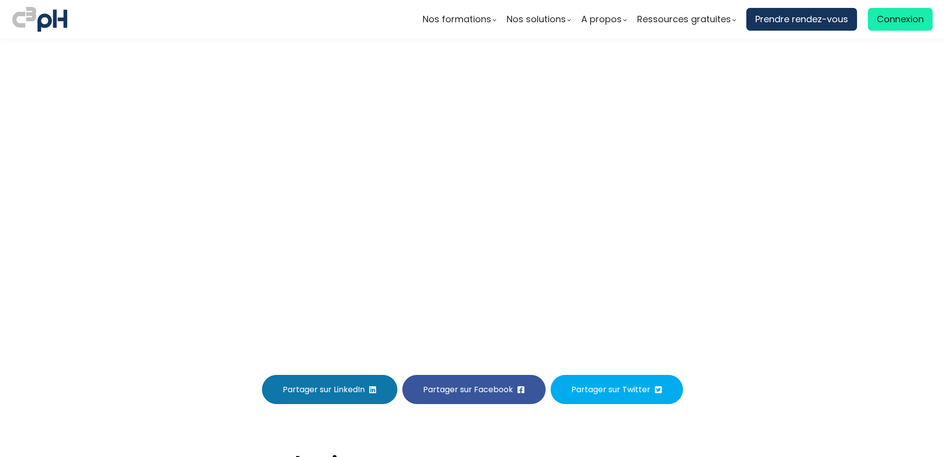 The width and height of the screenshot is (945, 457). I want to click on span: Partager sur Twitter, so click(611, 389).